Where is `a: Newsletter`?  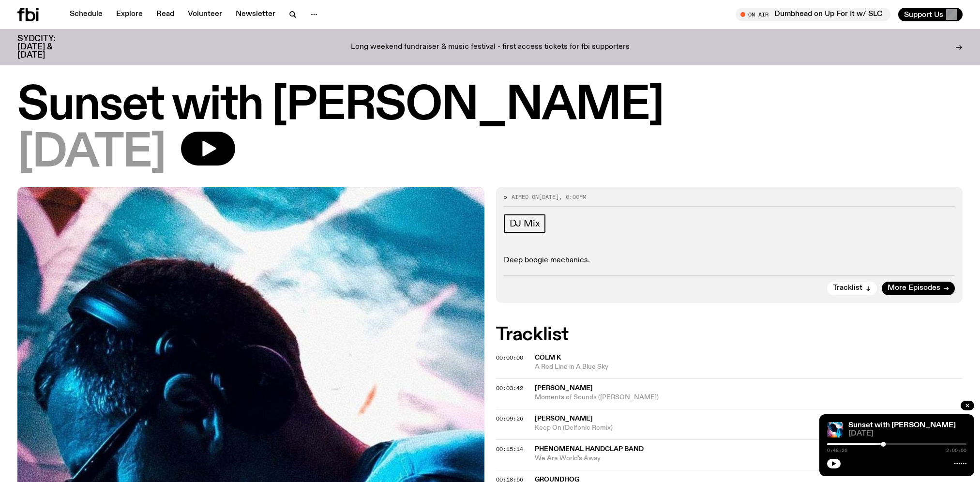
a: Newsletter is located at coordinates (255, 15).